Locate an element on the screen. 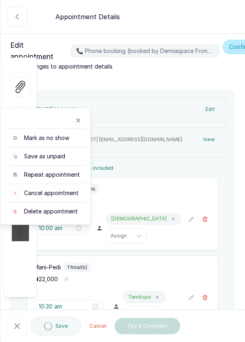 The image size is (245, 342). label: 📞 Phone booking (booked by Dermaspace Frontdesk) is located at coordinates (145, 51).